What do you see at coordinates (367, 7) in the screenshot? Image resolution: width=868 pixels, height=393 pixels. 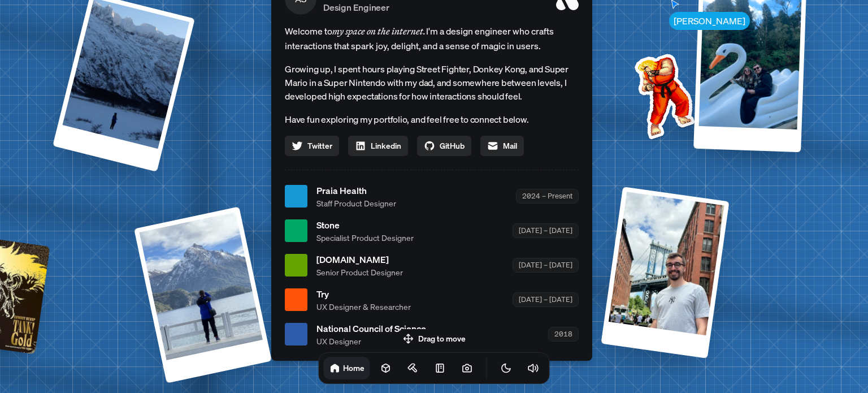 I see `p: Design Engineer` at bounding box center [367, 7].